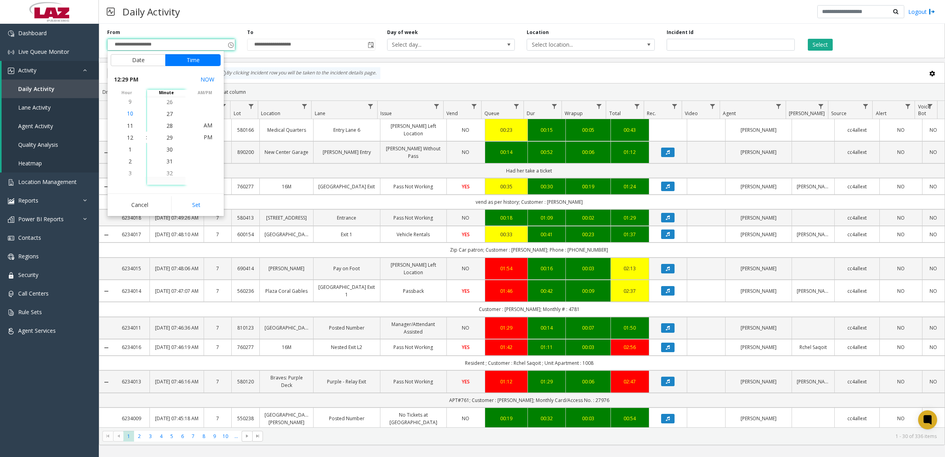 This screenshot has width=945, height=457. Describe the element at coordinates (588, 217) in the screenshot. I see `div: 00:02` at that location.